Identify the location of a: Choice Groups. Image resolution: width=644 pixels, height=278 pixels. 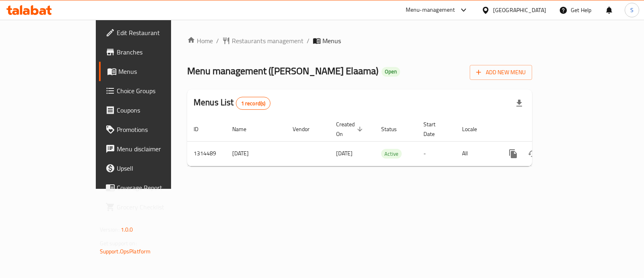
(151, 91).